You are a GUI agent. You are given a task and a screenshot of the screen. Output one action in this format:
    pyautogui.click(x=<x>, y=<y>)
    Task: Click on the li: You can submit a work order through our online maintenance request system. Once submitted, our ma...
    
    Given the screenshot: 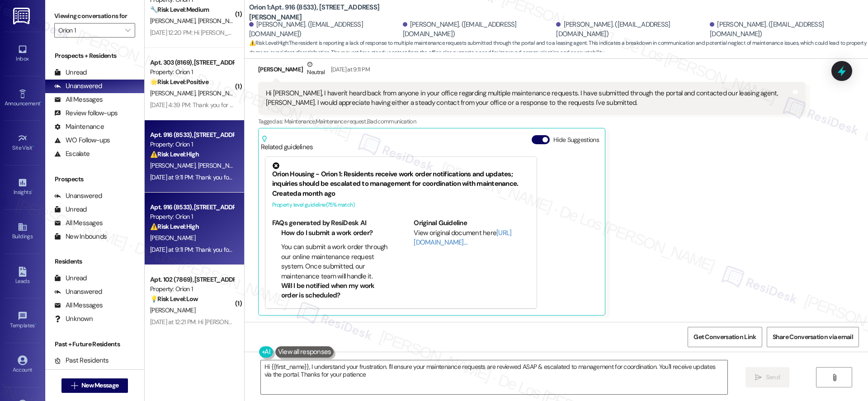 What is the action you would take?
    pyautogui.click(x=334, y=262)
    